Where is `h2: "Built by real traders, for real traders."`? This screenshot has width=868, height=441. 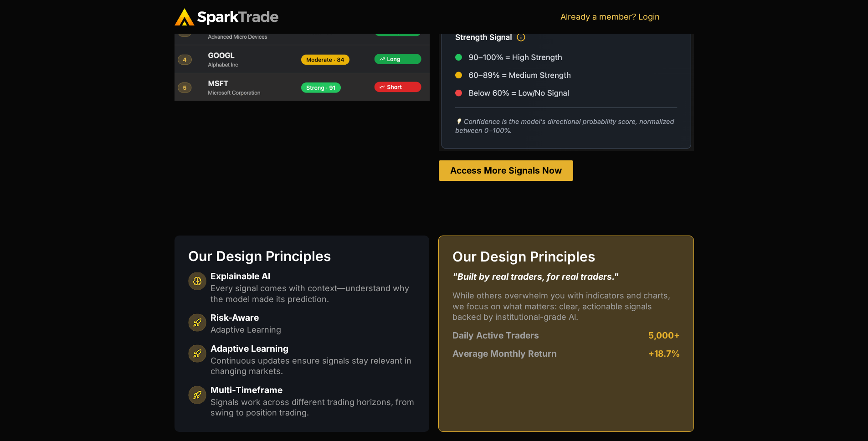
h2: "Built by real traders, for real traders." is located at coordinates (566, 276).